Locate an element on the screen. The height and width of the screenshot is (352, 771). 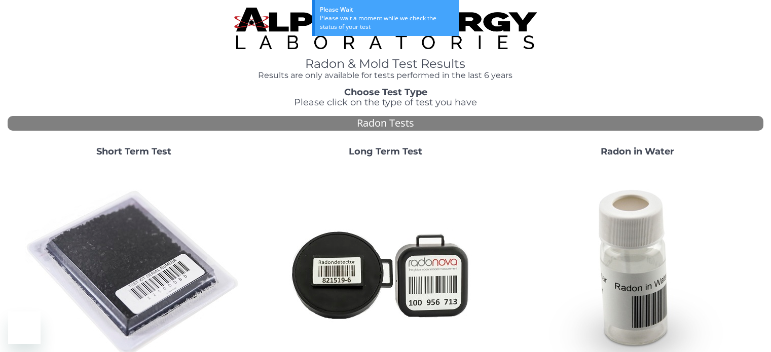
div: Radon Tests is located at coordinates (385, 123).